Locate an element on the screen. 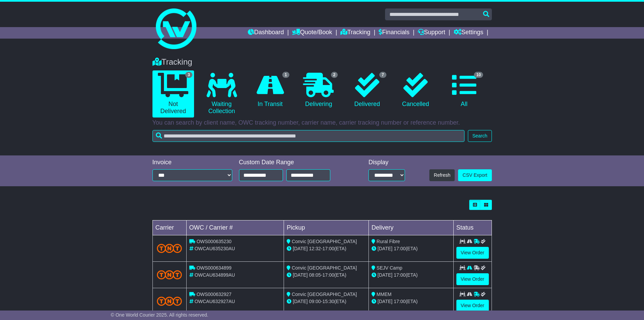 This screenshot has width=644, height=320. a: Waiting Collection is located at coordinates (222, 94).